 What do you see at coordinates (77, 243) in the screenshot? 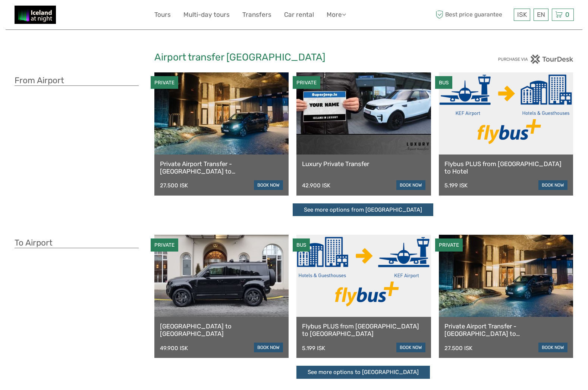
I see `h3: To Airport` at bounding box center [77, 243].